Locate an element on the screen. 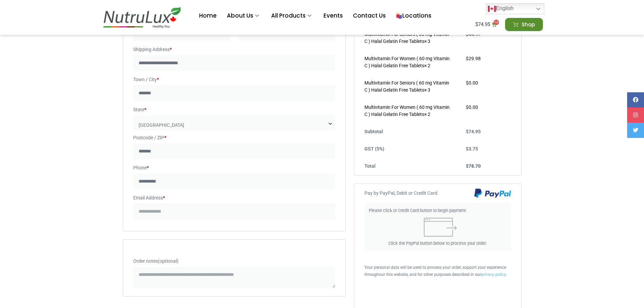  a: About Us is located at coordinates (244, 16).